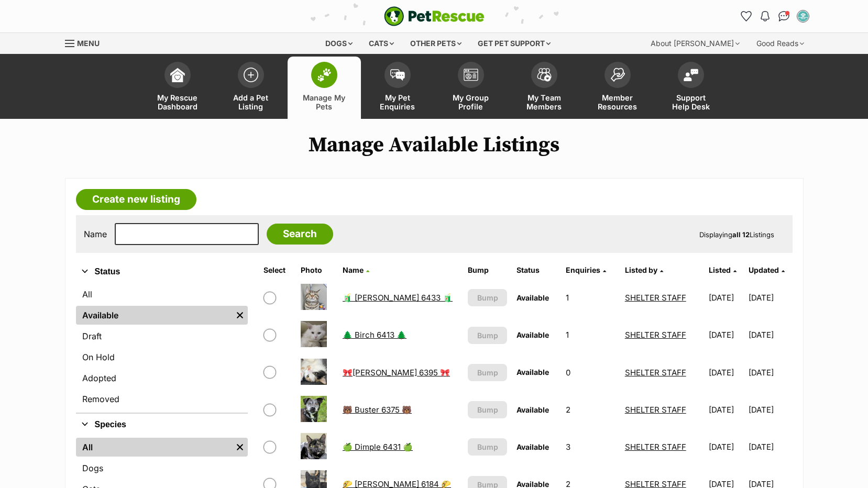  Describe the element at coordinates (736, 234) in the screenshot. I see `span: Displaying Listings` at that location.